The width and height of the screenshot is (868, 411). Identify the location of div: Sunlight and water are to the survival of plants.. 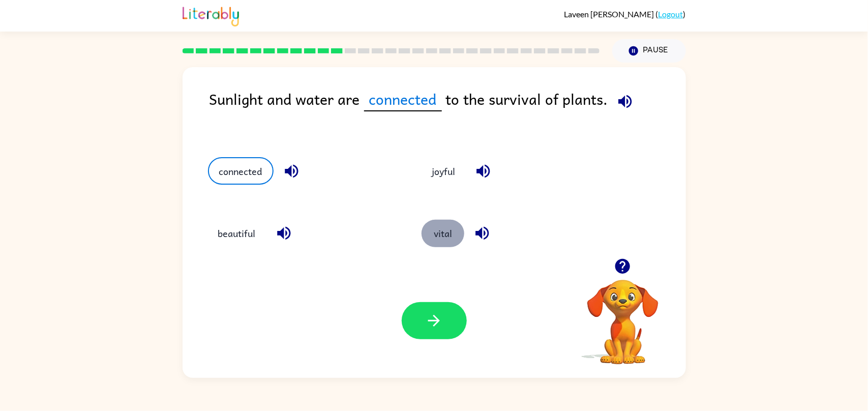
(448, 112).